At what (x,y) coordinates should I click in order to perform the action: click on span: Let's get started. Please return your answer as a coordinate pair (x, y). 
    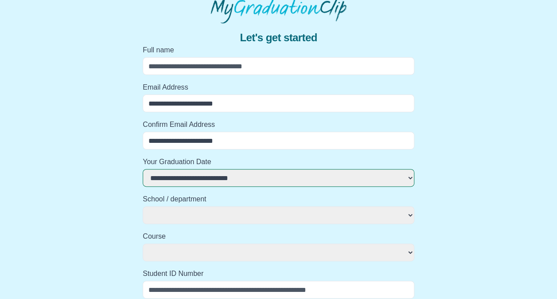
    Looking at the image, I should click on (278, 38).